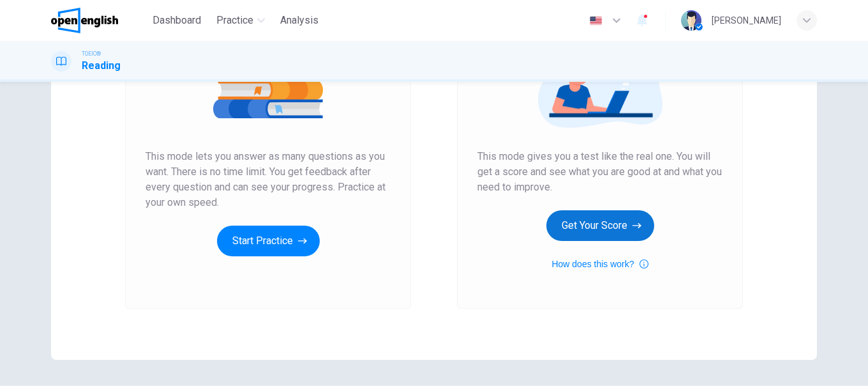 Image resolution: width=868 pixels, height=388 pixels. What do you see at coordinates (600, 172) in the screenshot?
I see `span: This mode gives you a test like the real one. You will get a score and see what you are good at a...` at bounding box center [600, 172].